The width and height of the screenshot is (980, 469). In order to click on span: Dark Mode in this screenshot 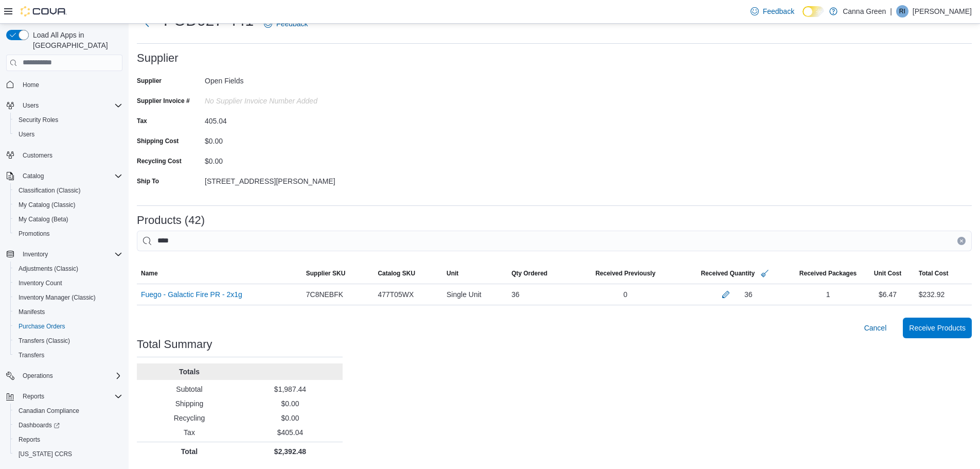, I will do `click(803, 17)`.